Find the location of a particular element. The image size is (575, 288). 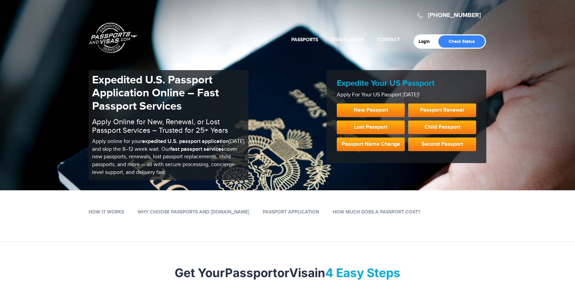

a: Child Passport is located at coordinates (442, 127).